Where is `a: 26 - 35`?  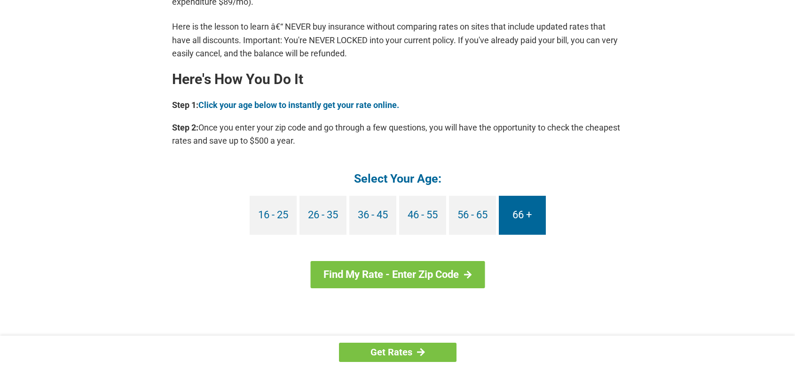
a: 26 - 35 is located at coordinates (323, 215).